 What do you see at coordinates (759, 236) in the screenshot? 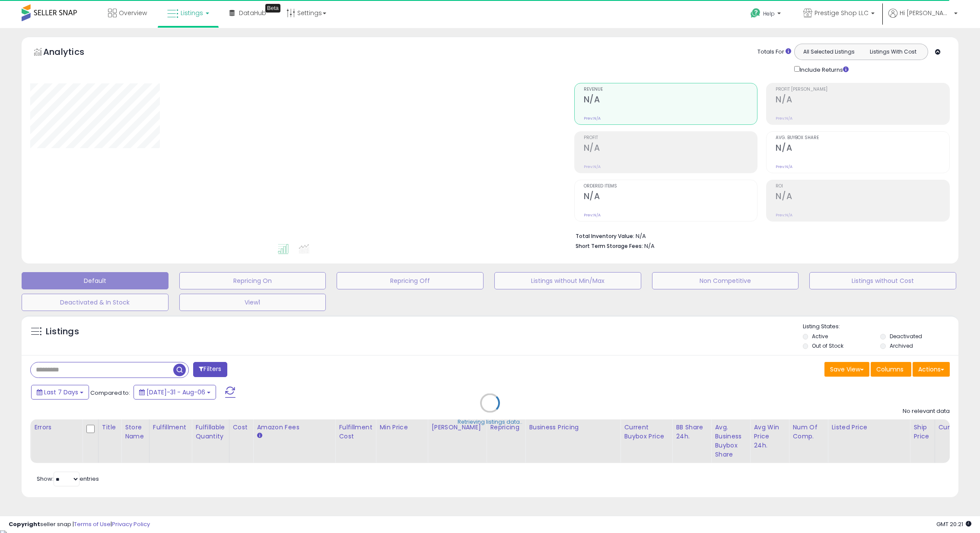
I see `li: N/A` at bounding box center [759, 236].